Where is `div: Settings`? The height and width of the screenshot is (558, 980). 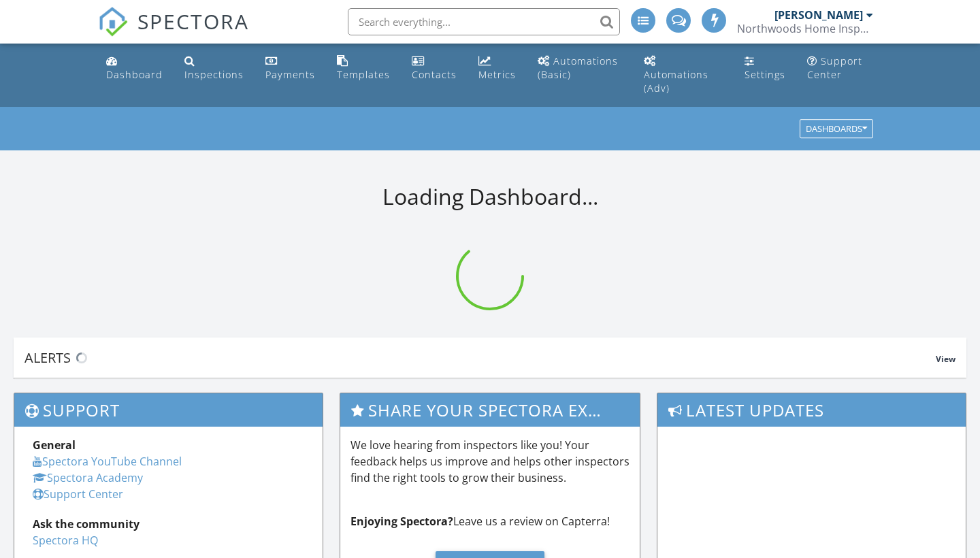
div: Settings is located at coordinates (765, 74).